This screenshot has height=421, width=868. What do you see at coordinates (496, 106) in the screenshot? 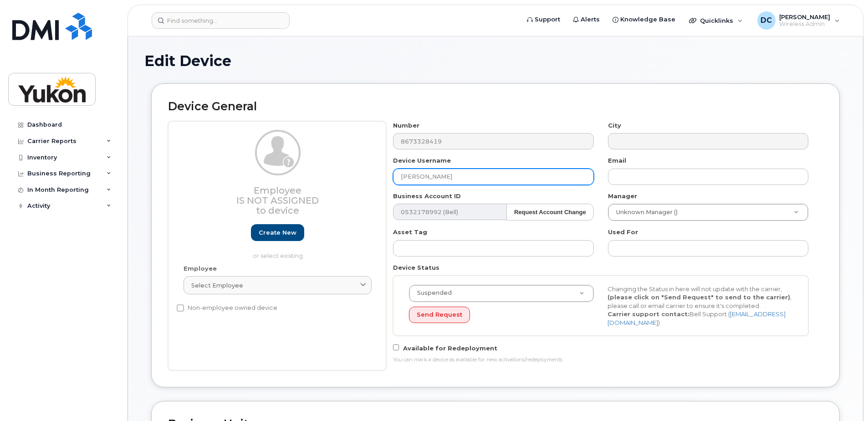
I see `h2: Device General` at bounding box center [496, 106].